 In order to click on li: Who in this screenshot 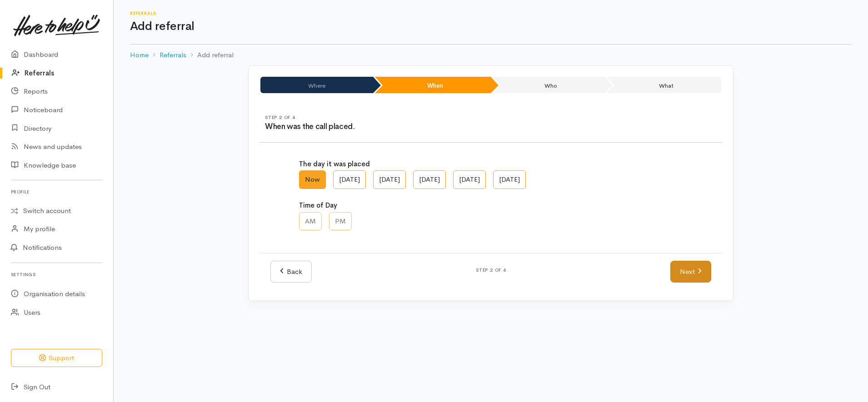, I will do `click(549, 85)`.